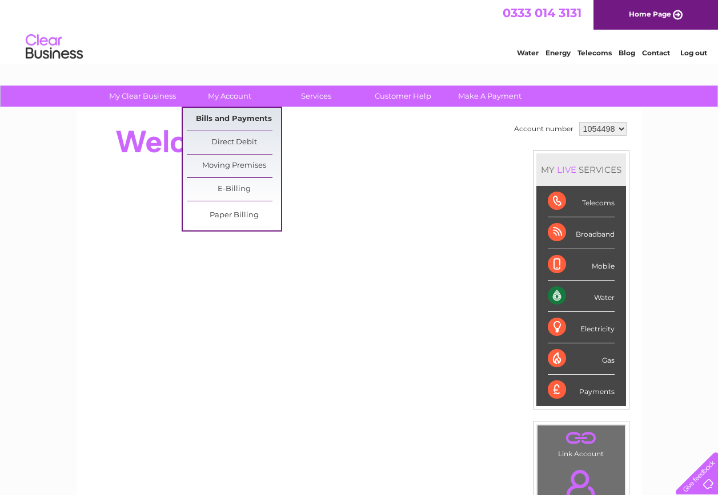 Image resolution: width=718 pixels, height=495 pixels. I want to click on div: MY SERVICES, so click(581, 170).